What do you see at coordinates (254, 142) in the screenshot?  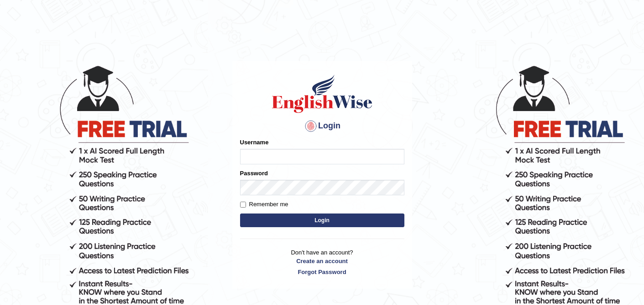 I see `label: Username` at bounding box center [254, 142].